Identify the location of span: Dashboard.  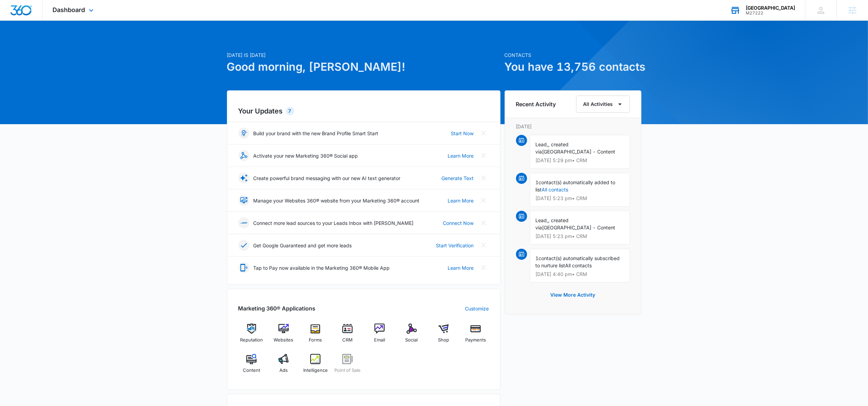
(69, 10).